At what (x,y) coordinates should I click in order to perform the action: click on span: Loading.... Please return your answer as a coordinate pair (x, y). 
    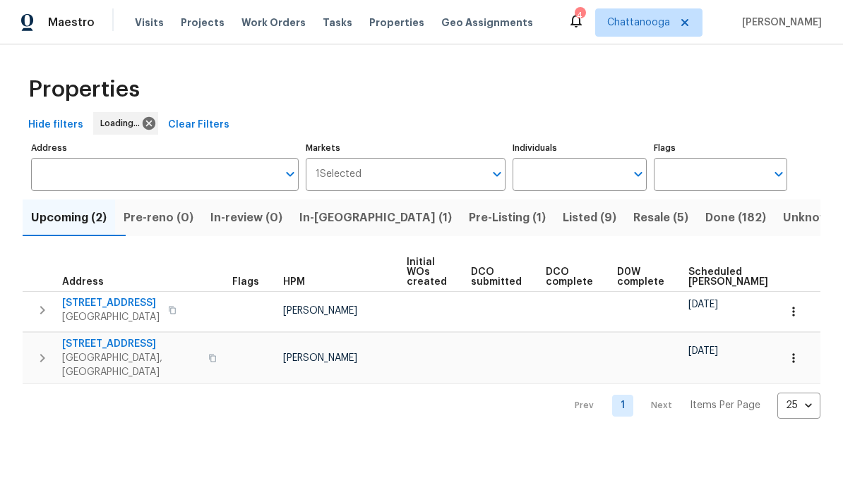
    Looking at the image, I should click on (123, 123).